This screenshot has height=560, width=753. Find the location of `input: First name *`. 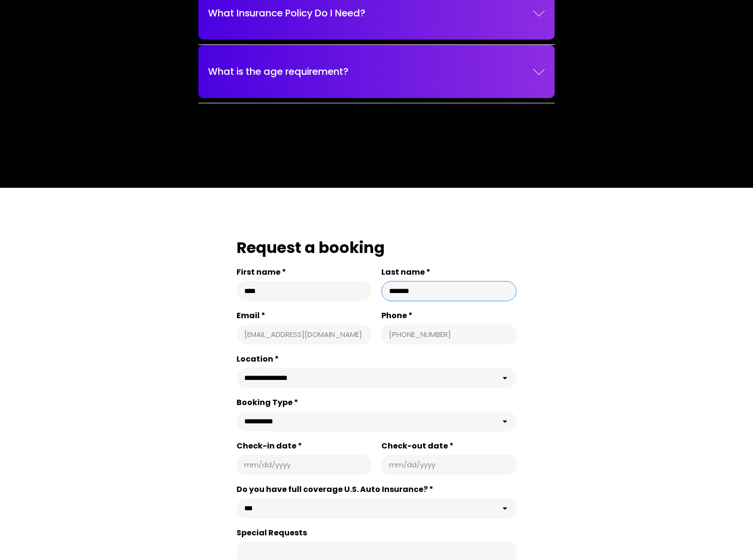

input: First name * is located at coordinates (304, 291).